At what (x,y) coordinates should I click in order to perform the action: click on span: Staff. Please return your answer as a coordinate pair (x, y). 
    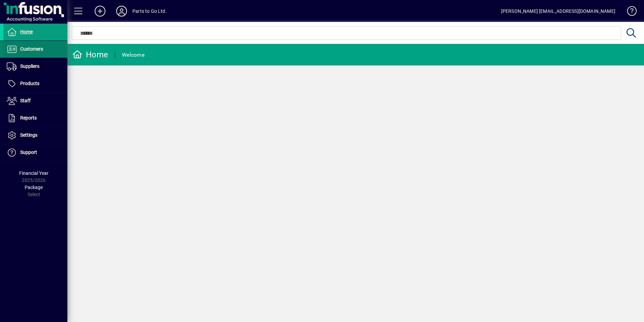
    Looking at the image, I should click on (25, 101).